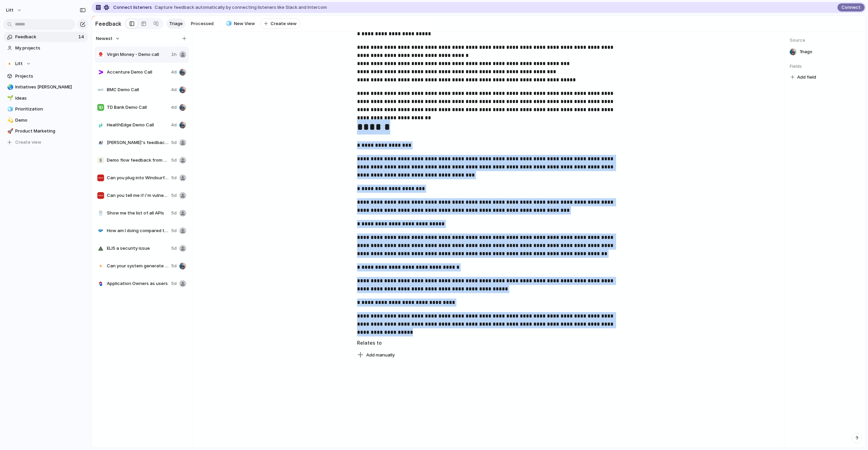 The width and height of the screenshot is (868, 450). What do you see at coordinates (806, 52) in the screenshot?
I see `span: 1h ago` at bounding box center [806, 52].